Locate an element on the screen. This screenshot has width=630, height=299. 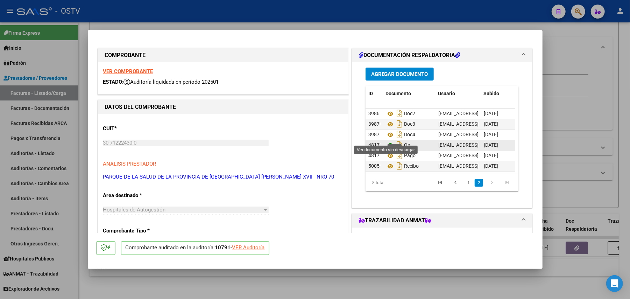
span: ANALISIS PRESTADOR is located at coordinates (130, 164).